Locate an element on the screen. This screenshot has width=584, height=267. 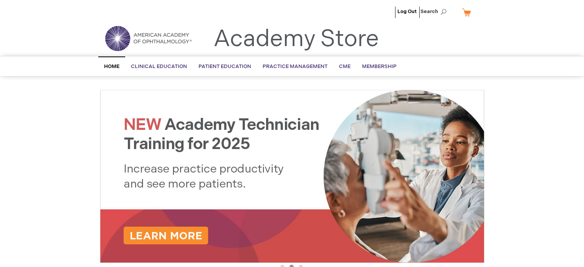
span: Clinical Education is located at coordinates (159, 66).